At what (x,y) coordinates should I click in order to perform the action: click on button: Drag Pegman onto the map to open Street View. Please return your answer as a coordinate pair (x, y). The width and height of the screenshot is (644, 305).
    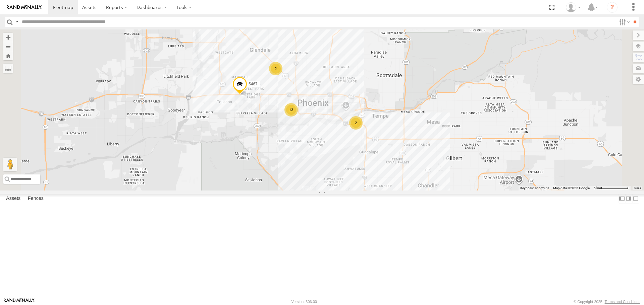
    Looking at the image, I should click on (10, 164).